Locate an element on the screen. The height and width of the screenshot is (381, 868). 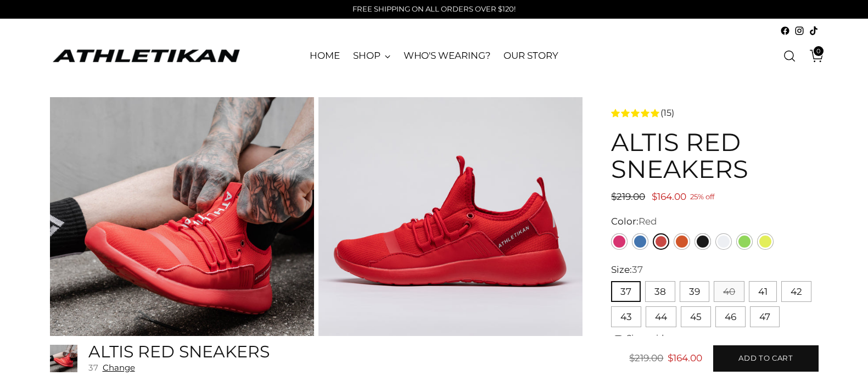
span: 25% off is located at coordinates (702, 197).